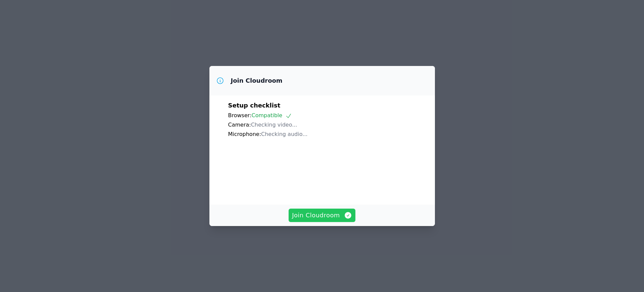  I want to click on button: Join Cloudroom, so click(322, 215).